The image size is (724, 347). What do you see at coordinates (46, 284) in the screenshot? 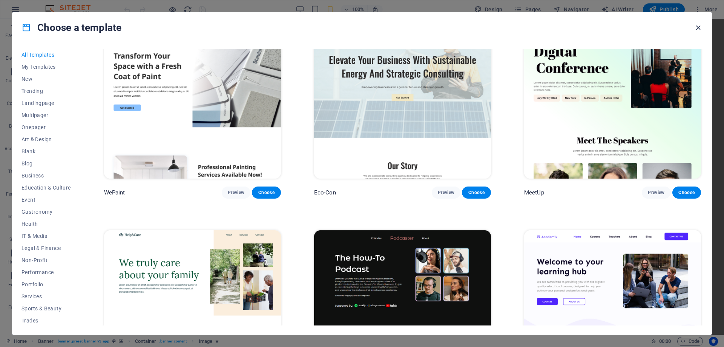
I see `button: Portfolio` at bounding box center [46, 284].